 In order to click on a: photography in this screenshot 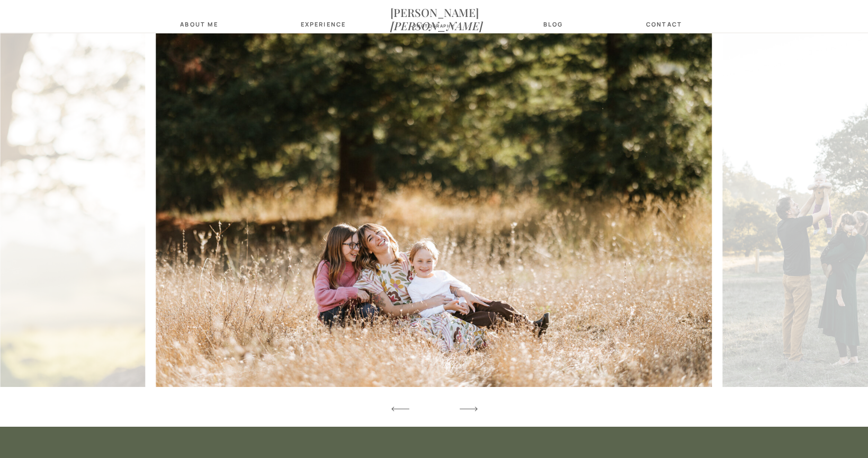, I will do `click(434, 27)`.